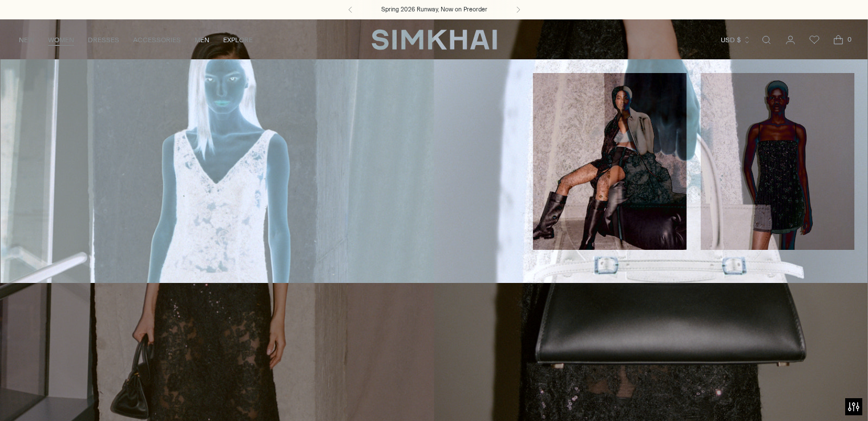 The height and width of the screenshot is (421, 868). I want to click on a: MEN, so click(202, 40).